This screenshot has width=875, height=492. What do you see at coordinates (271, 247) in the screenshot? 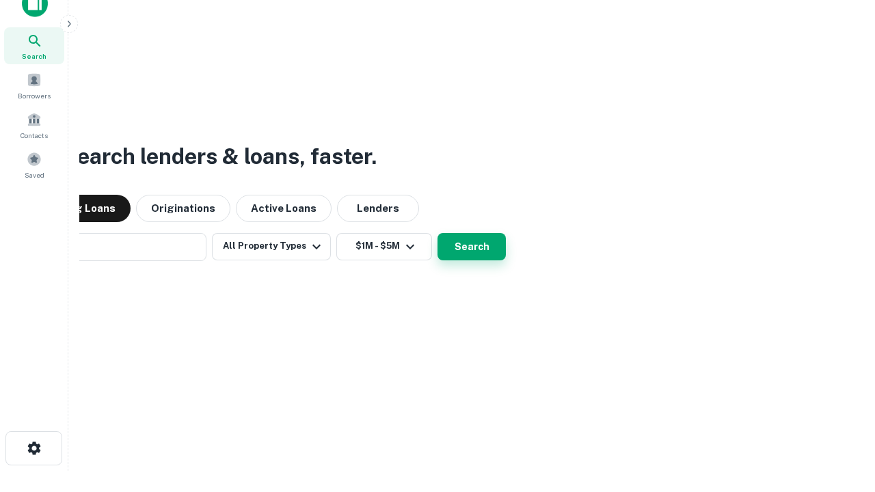
I see `button: All Property Types` at bounding box center [271, 247].